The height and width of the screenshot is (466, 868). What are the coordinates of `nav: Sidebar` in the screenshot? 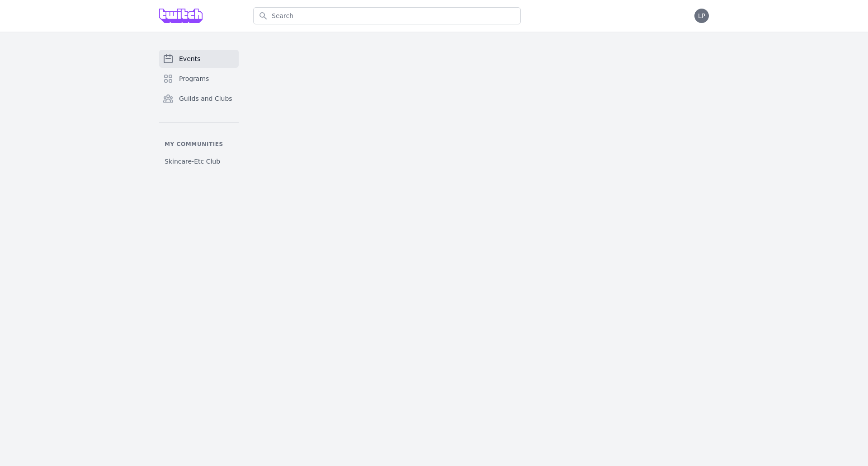 It's located at (199, 110).